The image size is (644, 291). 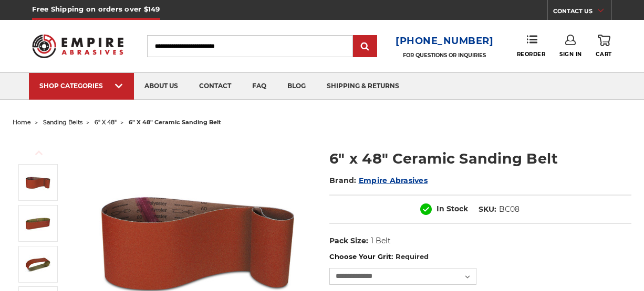 I want to click on h1: 6" x 48" Ceramic Sanding Belt, so click(x=480, y=158).